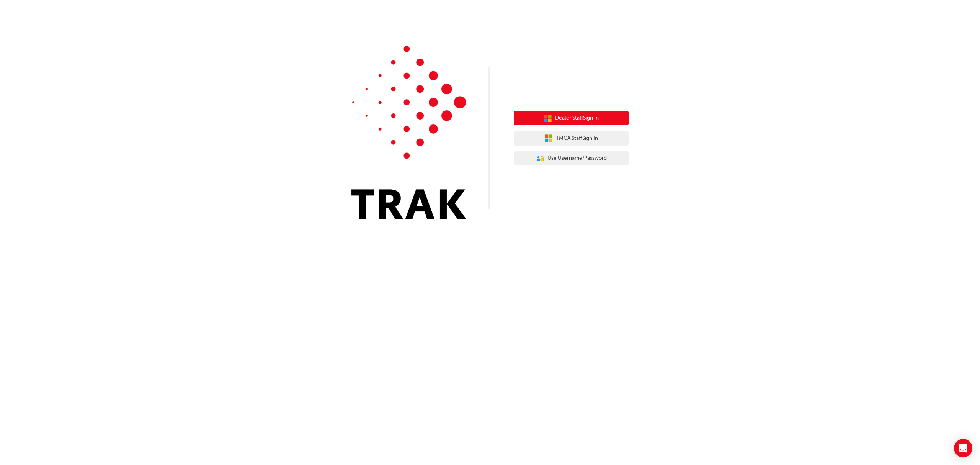 The height and width of the screenshot is (465, 980). I want to click on button: Dealer StaffSign In, so click(572, 118).